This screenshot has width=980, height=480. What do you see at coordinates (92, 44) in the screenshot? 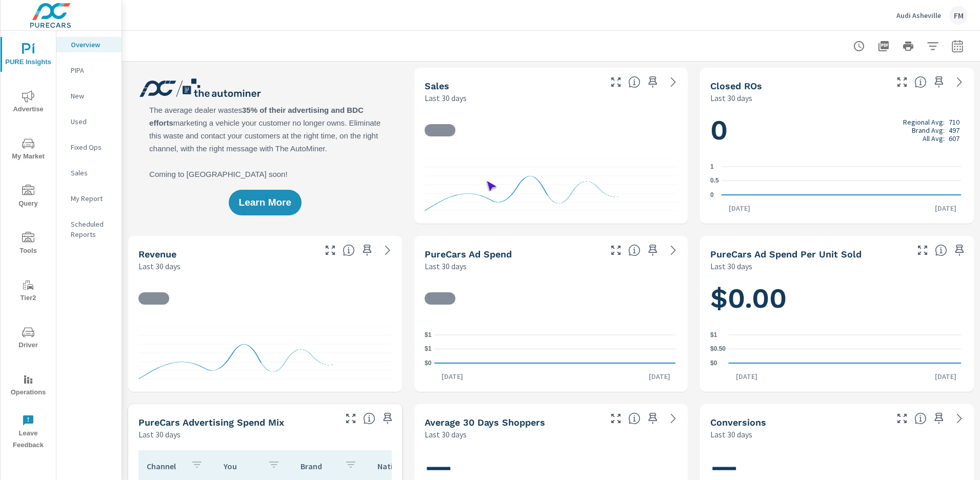
I see `p: Overview` at bounding box center [92, 44].